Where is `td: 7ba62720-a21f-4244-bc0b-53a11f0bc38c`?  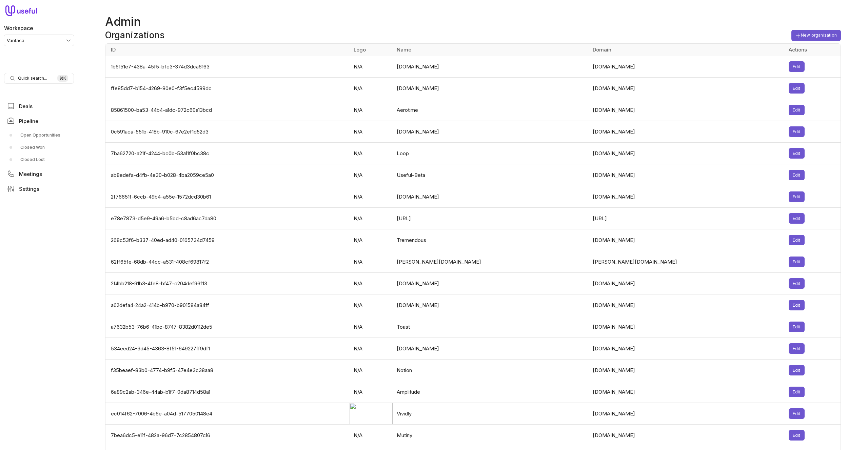
td: 7ba62720-a21f-4244-bc0b-53a11f0bc38c is located at coordinates (227, 154).